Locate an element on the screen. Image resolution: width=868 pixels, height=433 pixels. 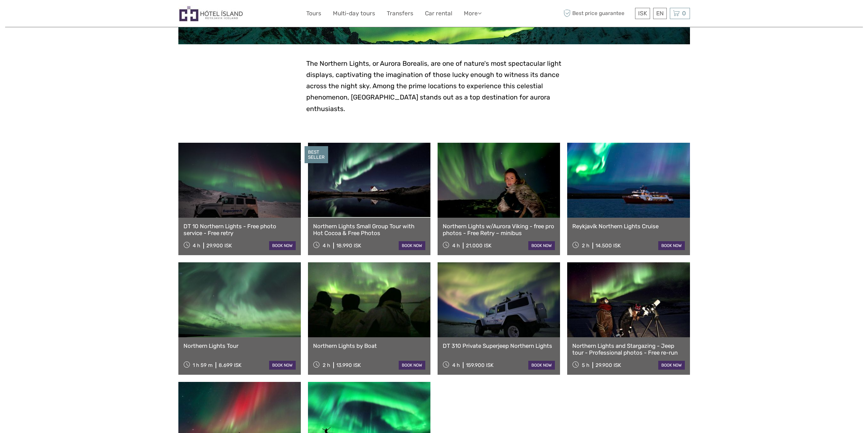
button: Open LiveChat chat widget is located at coordinates (83, 14).